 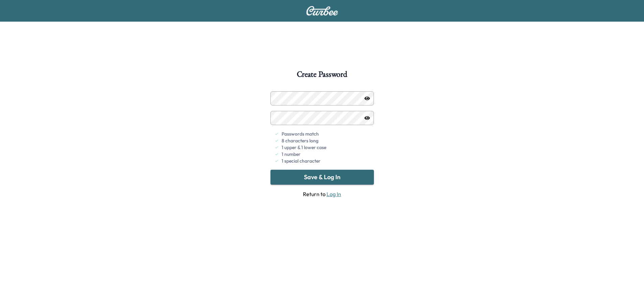 I want to click on span: 8 characters long, so click(x=300, y=141).